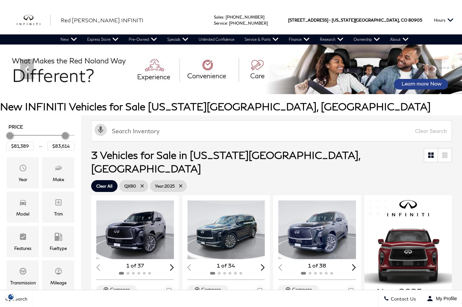 The width and height of the screenshot is (462, 307). Describe the element at coordinates (178, 39) in the screenshot. I see `a: Specials` at that location.